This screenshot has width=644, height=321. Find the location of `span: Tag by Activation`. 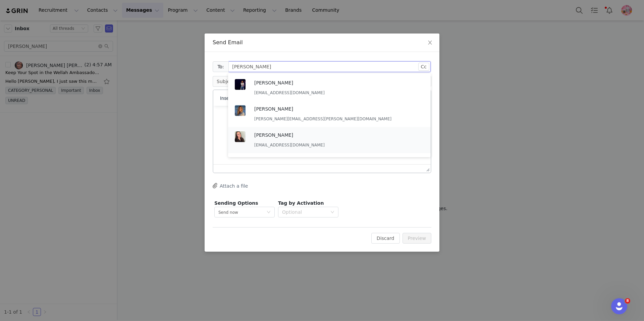

span: Tag by Activation is located at coordinates (301, 203).